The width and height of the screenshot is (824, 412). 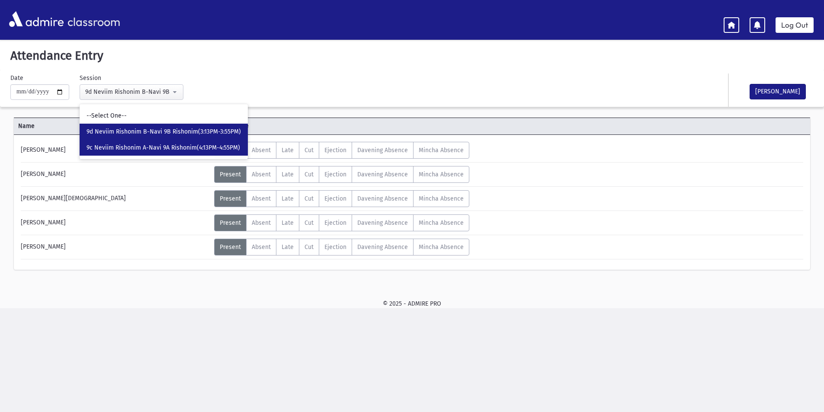 I want to click on button: 9d Neviim Rishonim B-Navi 9B Rishonim(3:13PM-3:55PM), so click(x=131, y=92).